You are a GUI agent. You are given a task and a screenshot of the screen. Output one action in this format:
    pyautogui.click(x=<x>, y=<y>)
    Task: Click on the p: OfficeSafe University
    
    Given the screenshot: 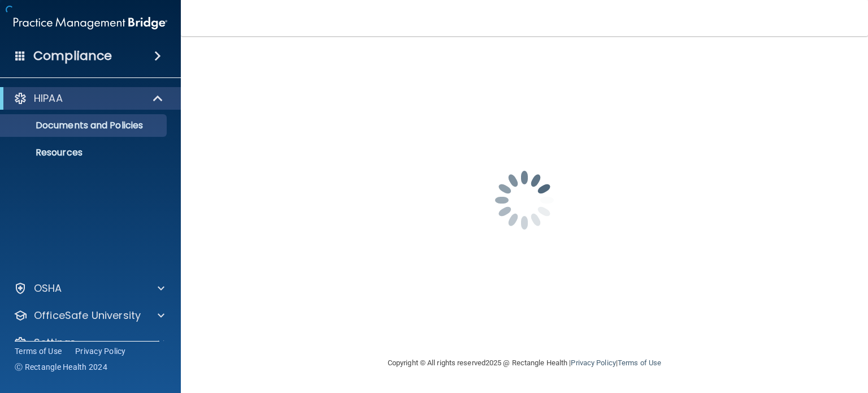 What is the action you would take?
    pyautogui.click(x=87, y=316)
    